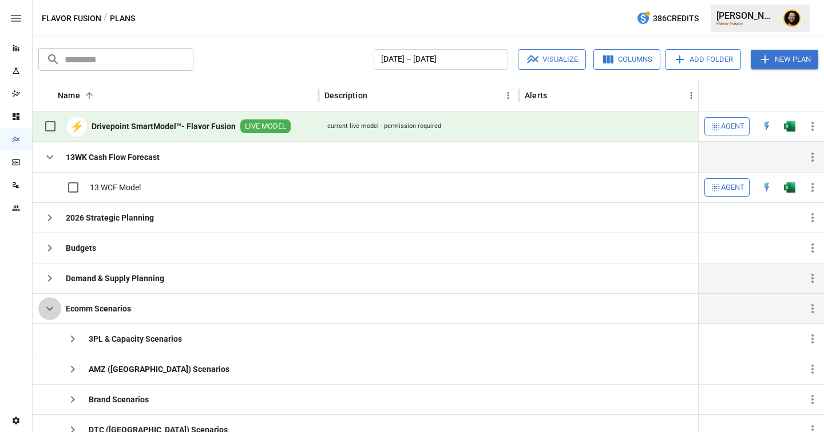 This screenshot has height=432, width=824. Describe the element at coordinates (792, 18) in the screenshot. I see `button: Ciaran Nugent` at that location.